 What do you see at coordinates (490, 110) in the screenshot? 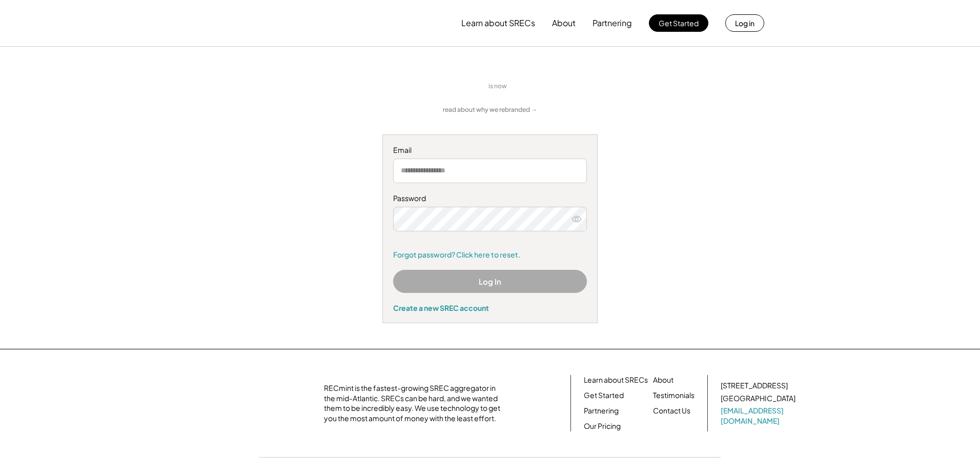
I see `a: read about why we rebranded →` at bounding box center [490, 110].